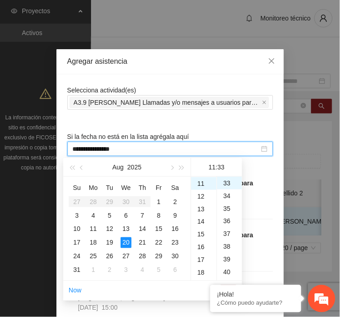 The image size is (340, 317). Describe the element at coordinates (126, 188) in the screenshot. I see `th: We` at that location.